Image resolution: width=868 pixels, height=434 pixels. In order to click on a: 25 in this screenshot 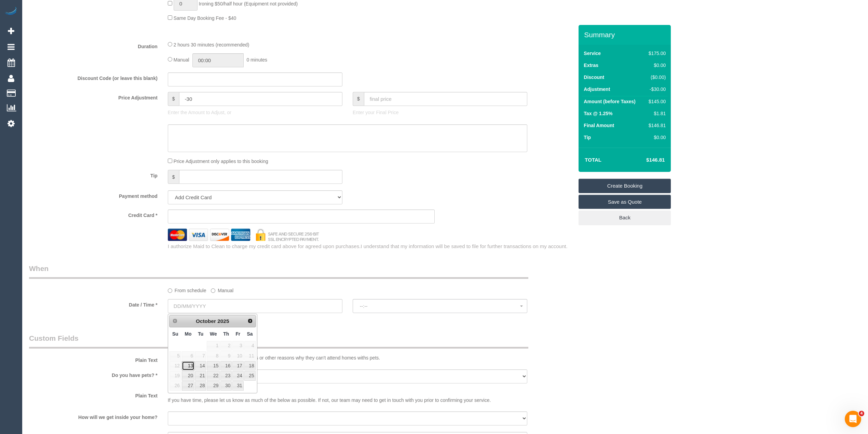, I will do `click(250, 376)`.